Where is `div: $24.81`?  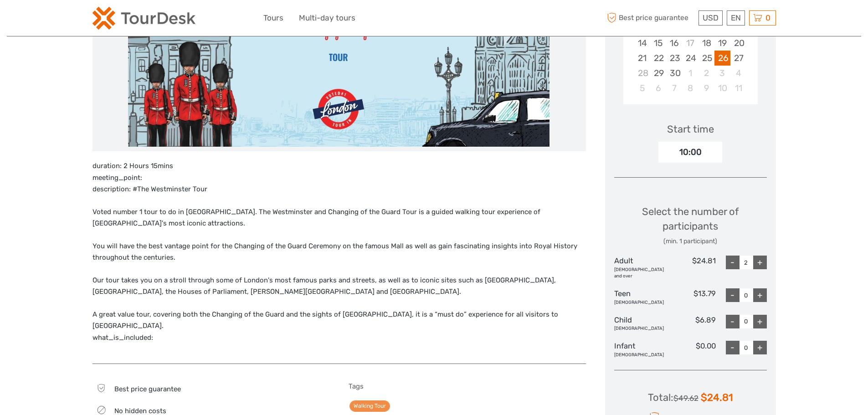
div: $24.81 is located at coordinates (690, 267).